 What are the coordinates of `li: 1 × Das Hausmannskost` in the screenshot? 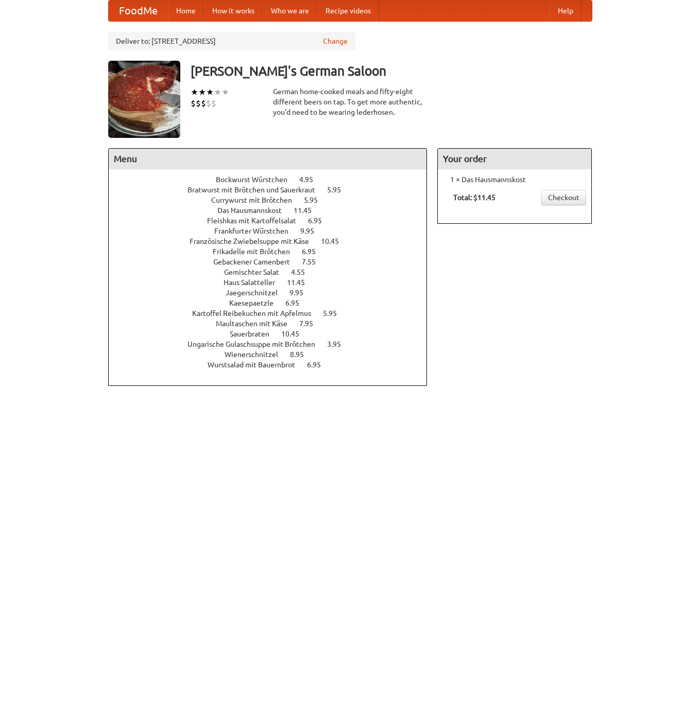 It's located at (514, 180).